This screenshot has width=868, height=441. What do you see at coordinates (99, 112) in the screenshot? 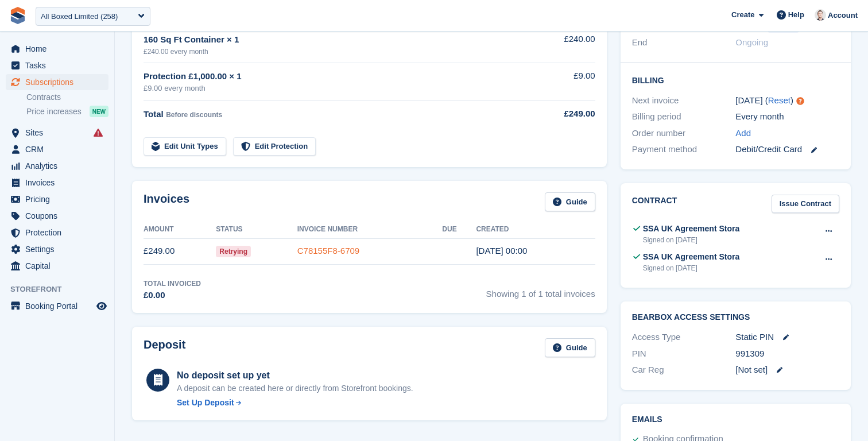
I see `div: NEW` at bounding box center [99, 112].